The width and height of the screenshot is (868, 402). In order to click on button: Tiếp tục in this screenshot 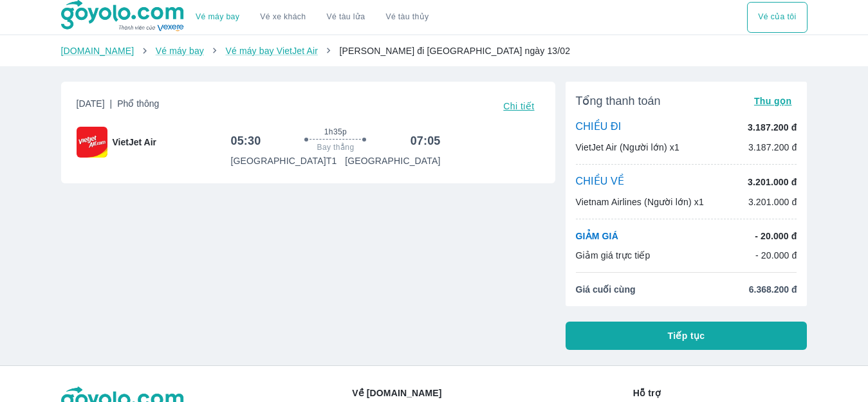, I will do `click(687, 336)`.